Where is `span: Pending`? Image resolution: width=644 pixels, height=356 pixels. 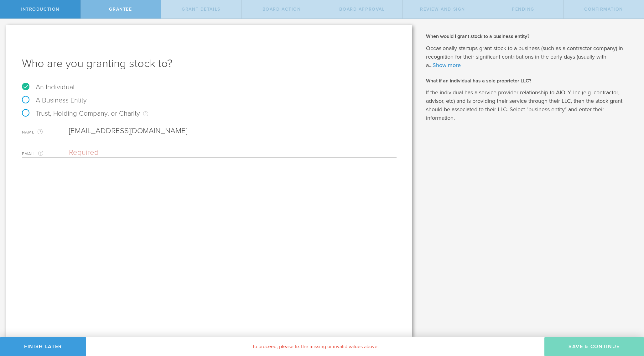 span: Pending is located at coordinates (523, 9).